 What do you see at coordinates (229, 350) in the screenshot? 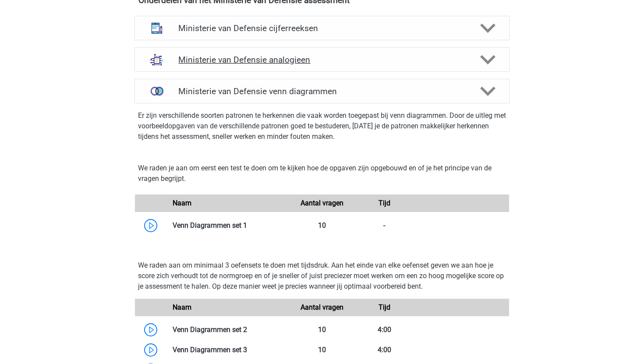
I see `div: Venn Diagrammen set 3` at bounding box center [229, 350].